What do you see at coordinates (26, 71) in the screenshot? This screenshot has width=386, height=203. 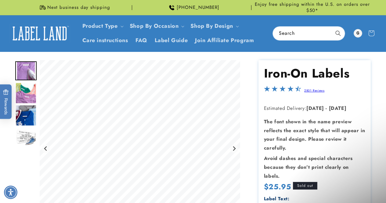 I see `div: Go to slide 1` at bounding box center [26, 71].